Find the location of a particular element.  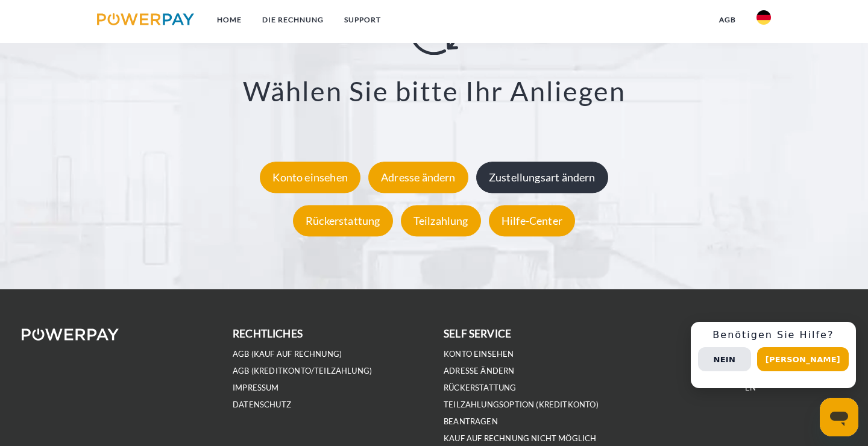

a: AGB (Kauf auf Rechnung) is located at coordinates (287, 353).